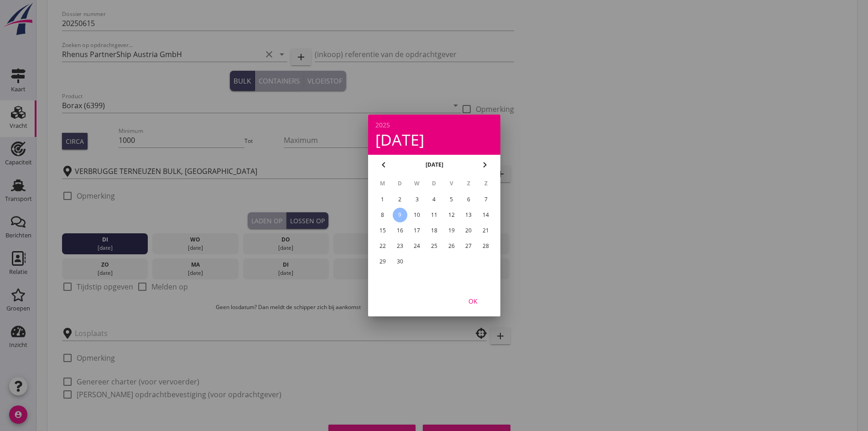 Image resolution: width=868 pixels, height=431 pixels. I want to click on th: V, so click(451, 184).